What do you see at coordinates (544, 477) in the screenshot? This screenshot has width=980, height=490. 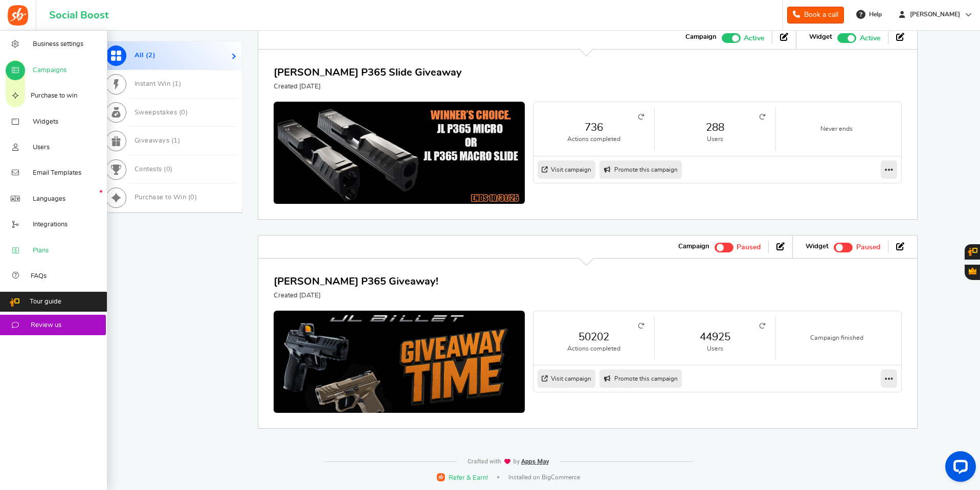 I see `span: Installed on BigCommerce` at bounding box center [544, 477].